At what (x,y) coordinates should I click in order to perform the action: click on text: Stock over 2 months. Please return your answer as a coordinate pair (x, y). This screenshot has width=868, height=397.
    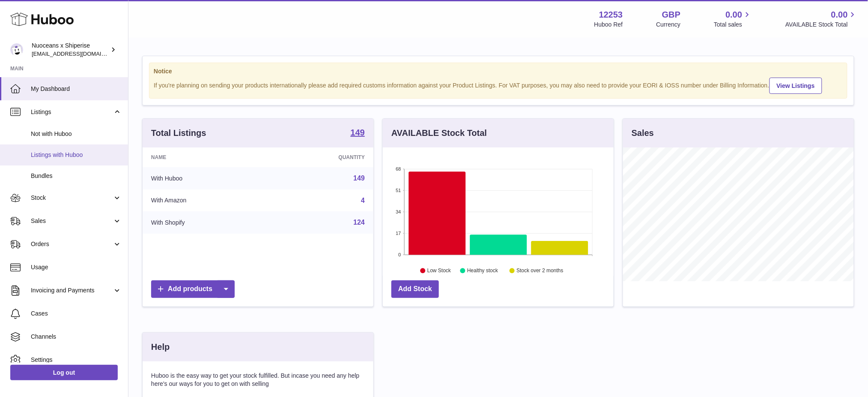
    Looking at the image, I should click on (539, 271).